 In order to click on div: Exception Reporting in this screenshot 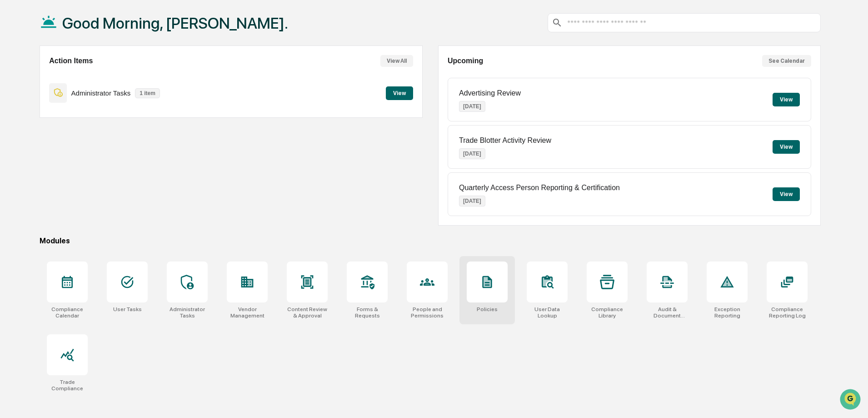, I will do `click(727, 313)`.